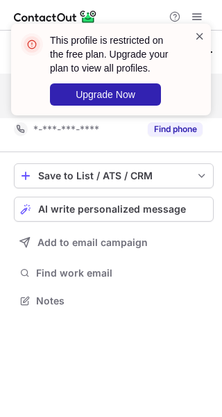 The image size is (222, 417). I want to click on img: error, so click(32, 44).